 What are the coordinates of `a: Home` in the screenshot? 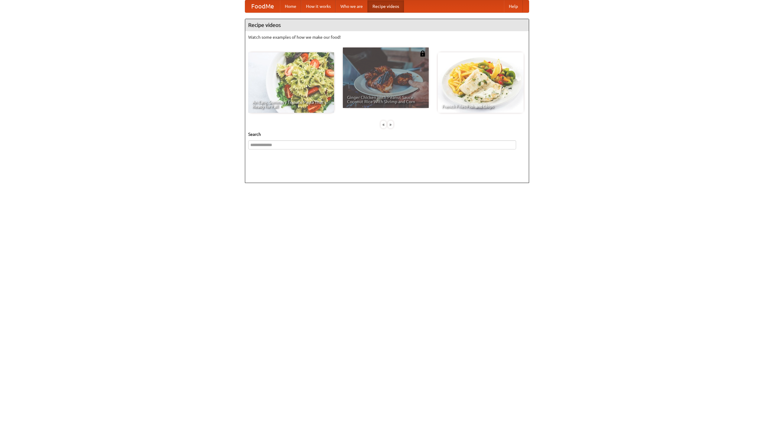 It's located at (291, 6).